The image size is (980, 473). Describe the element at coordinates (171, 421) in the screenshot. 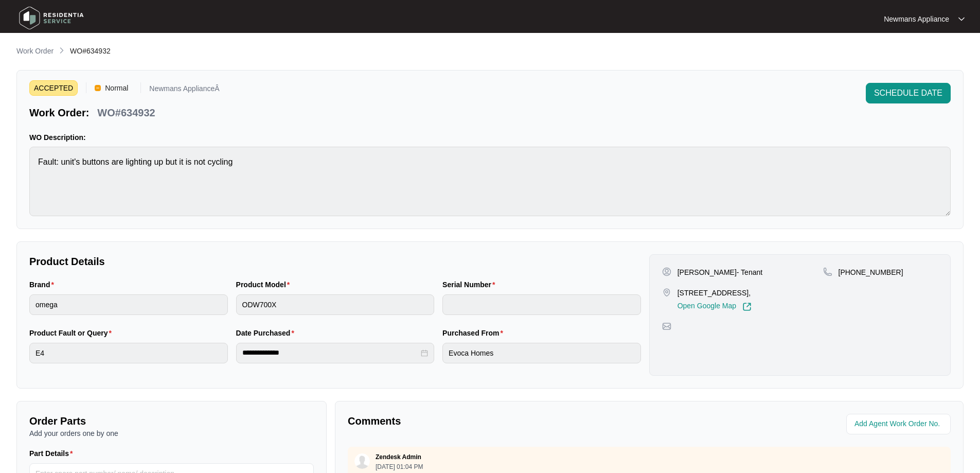

I see `p: Order Parts` at that location.